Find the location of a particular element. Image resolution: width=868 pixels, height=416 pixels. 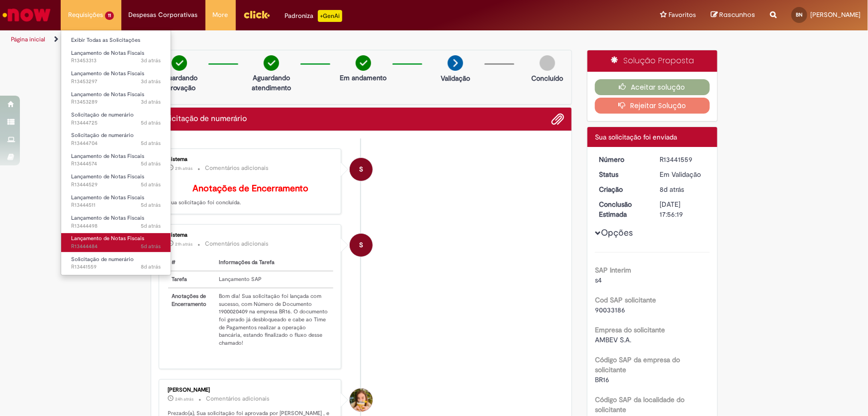

a: Aberto R13453289 : Lançamento de Notas Fiscais is located at coordinates (116, 98).